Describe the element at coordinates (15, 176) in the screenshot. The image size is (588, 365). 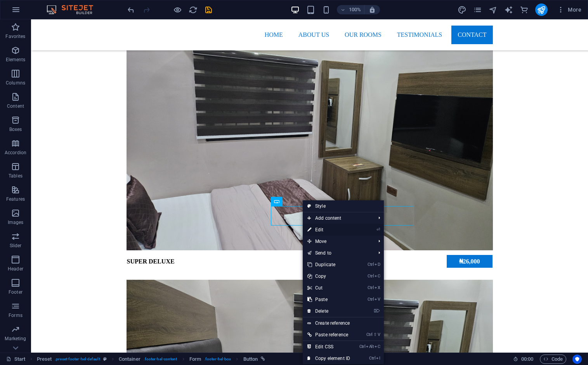
I see `p: Tables` at that location.